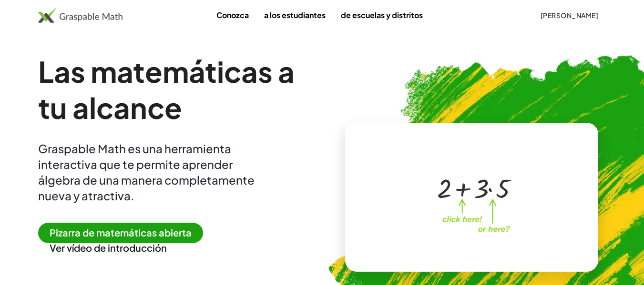  What do you see at coordinates (382, 15) in the screenshot?
I see `a: de escuelas y distritos` at bounding box center [382, 15].